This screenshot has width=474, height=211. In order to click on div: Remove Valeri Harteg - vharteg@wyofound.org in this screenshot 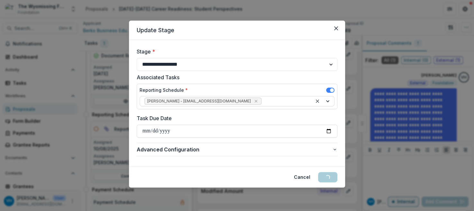, I will do `click(256, 101)`.